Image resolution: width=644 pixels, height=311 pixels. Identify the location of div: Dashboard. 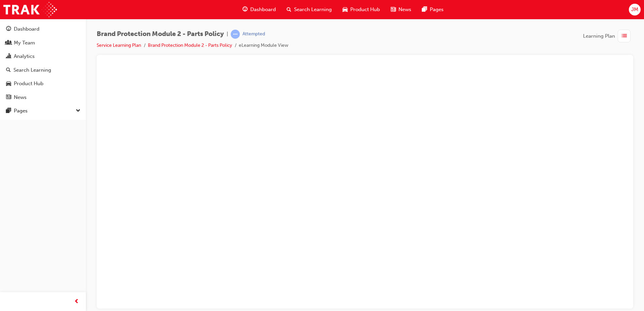
(26, 29).